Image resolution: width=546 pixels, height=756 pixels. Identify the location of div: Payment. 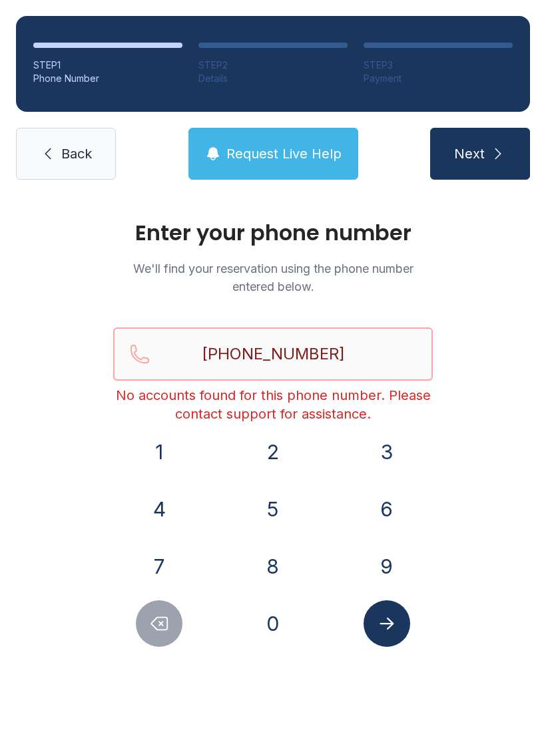
(438, 78).